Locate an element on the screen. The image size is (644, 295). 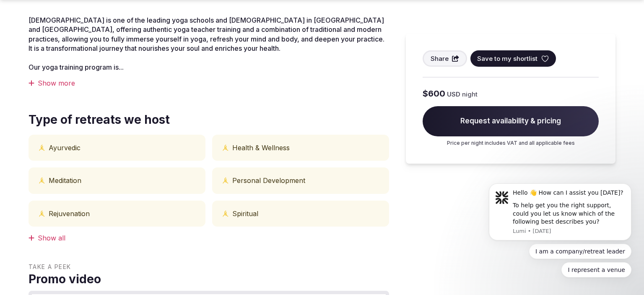
span: Save to my shortlist is located at coordinates (507, 58).